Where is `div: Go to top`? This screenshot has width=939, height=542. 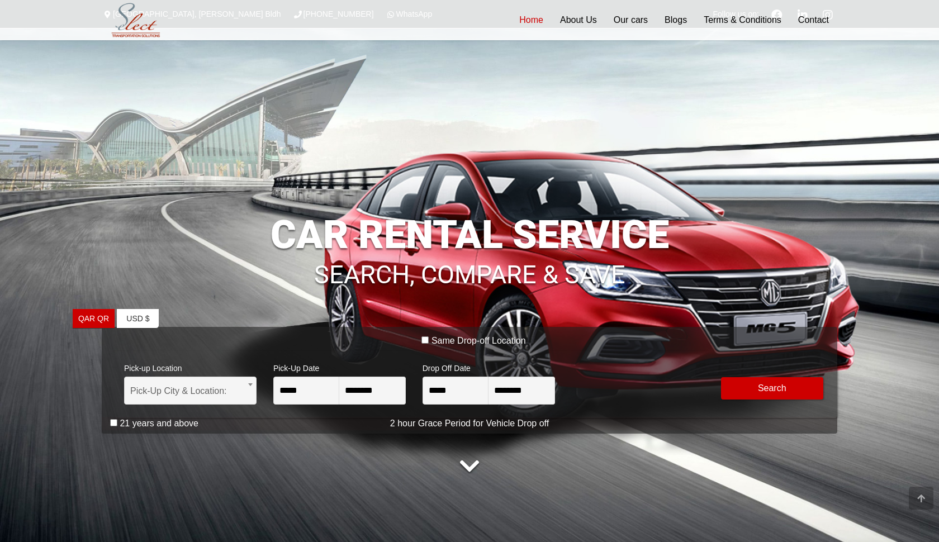 div: Go to top is located at coordinates (921, 498).